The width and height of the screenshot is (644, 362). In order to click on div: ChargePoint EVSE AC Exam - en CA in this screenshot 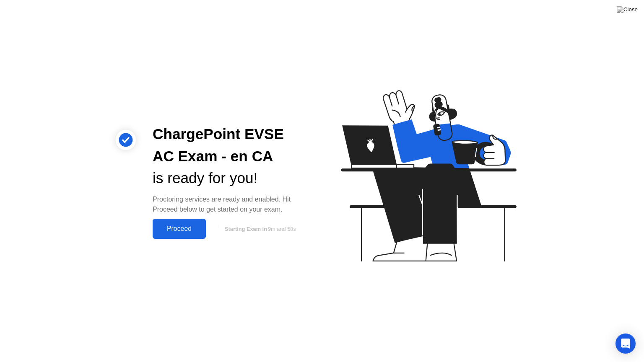, I will do `click(231, 145)`.